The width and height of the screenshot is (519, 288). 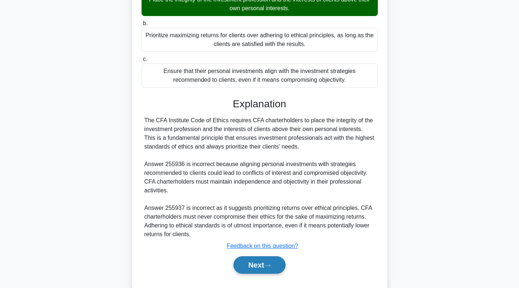 What do you see at coordinates (263, 246) in the screenshot?
I see `a: Feedback on this question?` at bounding box center [263, 246].